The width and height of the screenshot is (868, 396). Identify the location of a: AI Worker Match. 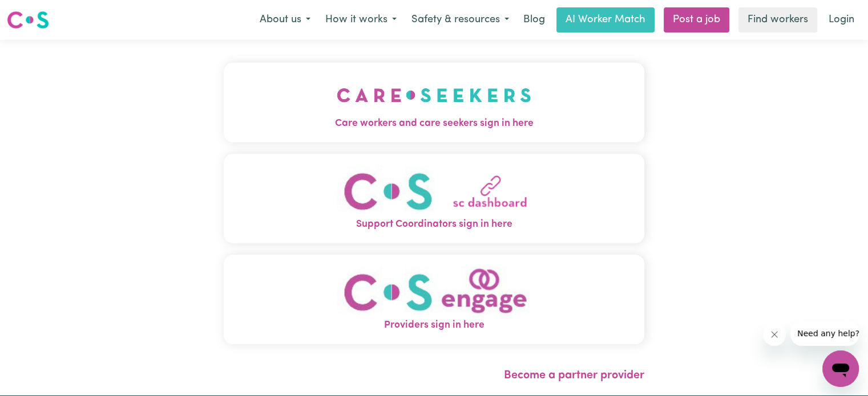
(606, 20).